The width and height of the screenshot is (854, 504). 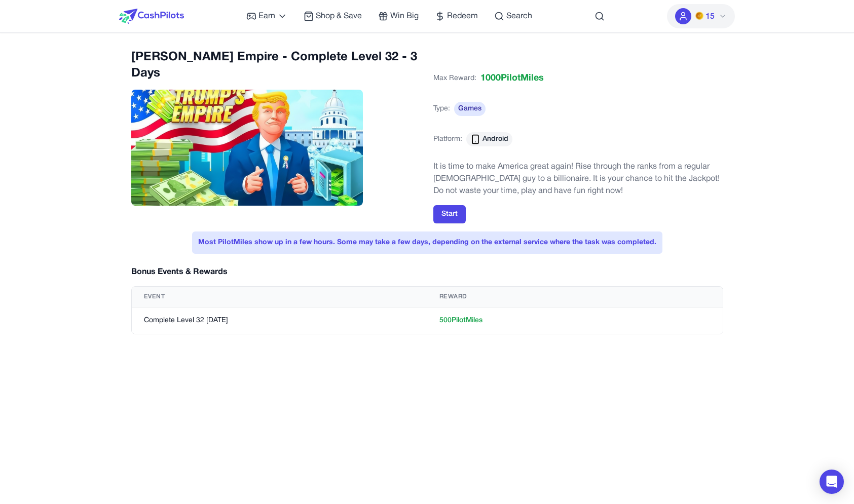 I want to click on a: Redeem, so click(x=457, y=16).